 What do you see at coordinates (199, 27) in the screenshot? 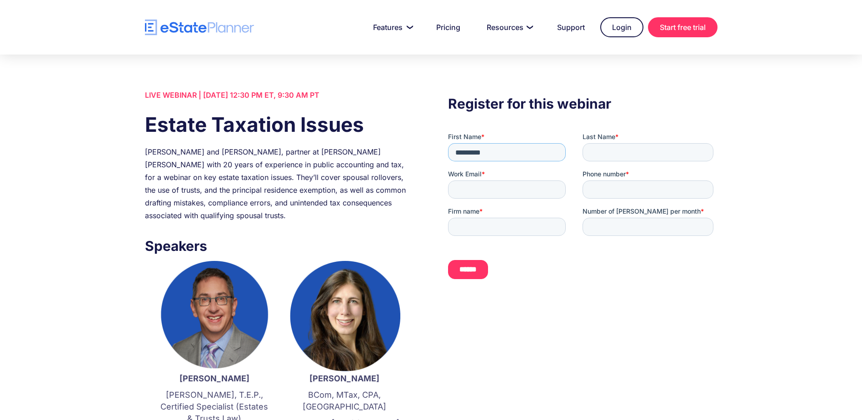
I see `a: home` at bounding box center [199, 27].